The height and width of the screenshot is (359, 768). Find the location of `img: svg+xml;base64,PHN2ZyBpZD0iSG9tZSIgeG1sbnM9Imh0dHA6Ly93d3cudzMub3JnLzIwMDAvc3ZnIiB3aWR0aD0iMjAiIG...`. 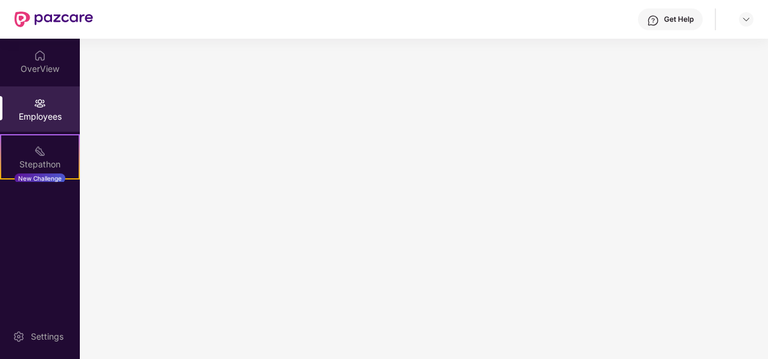

img: svg+xml;base64,PHN2ZyBpZD0iSG9tZSIgeG1sbnM9Imh0dHA6Ly93d3cudzMub3JnLzIwMDAvc3ZnIiB3aWR0aD0iMjAiIG... is located at coordinates (40, 56).